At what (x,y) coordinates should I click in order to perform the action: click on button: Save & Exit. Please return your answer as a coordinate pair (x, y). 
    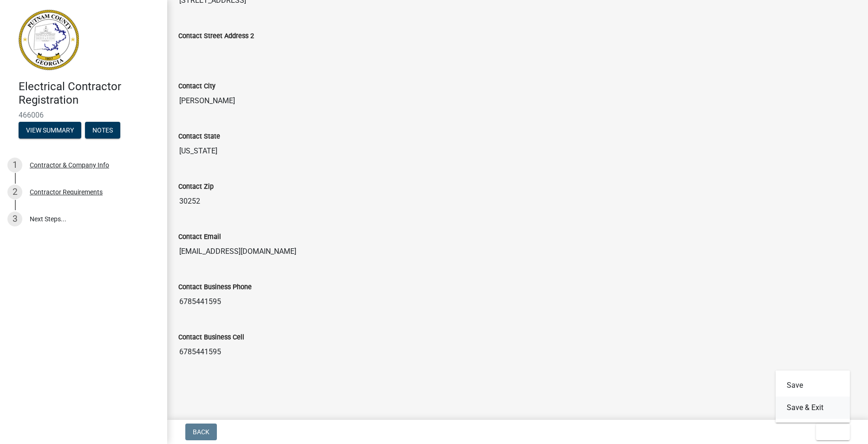
    Looking at the image, I should click on (813, 407).